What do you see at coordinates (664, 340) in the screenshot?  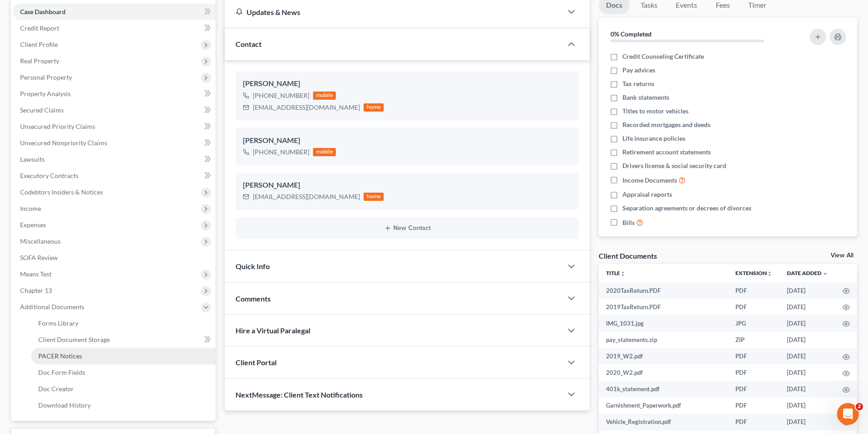 I see `td: pay_statements.zip` at bounding box center [664, 340].